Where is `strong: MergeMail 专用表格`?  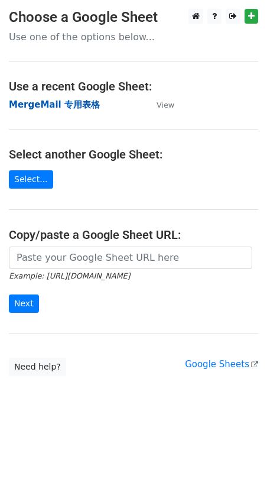
strong: MergeMail 专用表格 is located at coordinates (54, 105).